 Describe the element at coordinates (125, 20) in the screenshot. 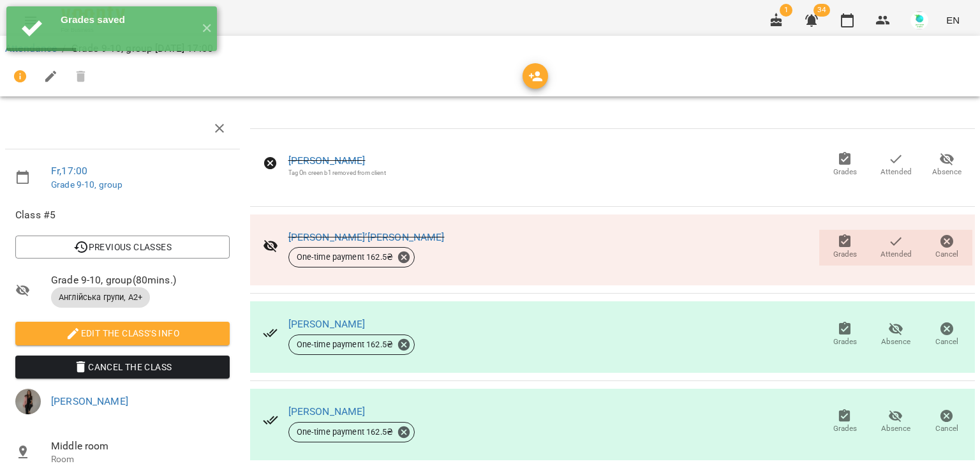

I see `div: Grades saved` at that location.